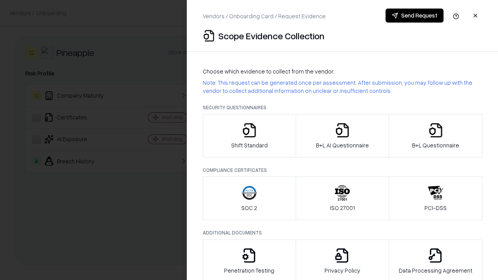 This screenshot has width=498, height=280. I want to click on button: B+L AI Questionnaire, so click(342, 136).